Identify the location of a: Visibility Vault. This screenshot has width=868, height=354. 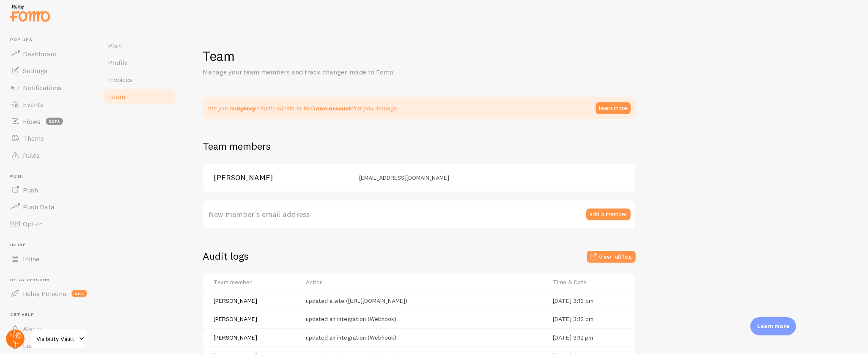
(59, 339).